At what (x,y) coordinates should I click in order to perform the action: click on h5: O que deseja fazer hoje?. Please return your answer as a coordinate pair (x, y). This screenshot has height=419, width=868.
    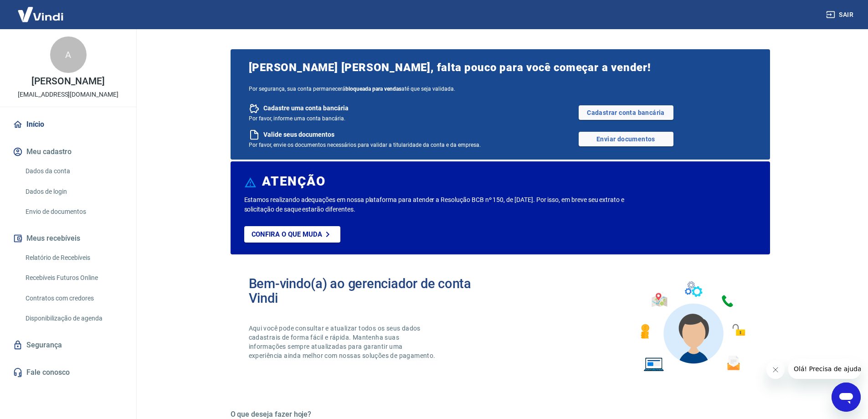
    Looking at the image, I should click on (500, 414).